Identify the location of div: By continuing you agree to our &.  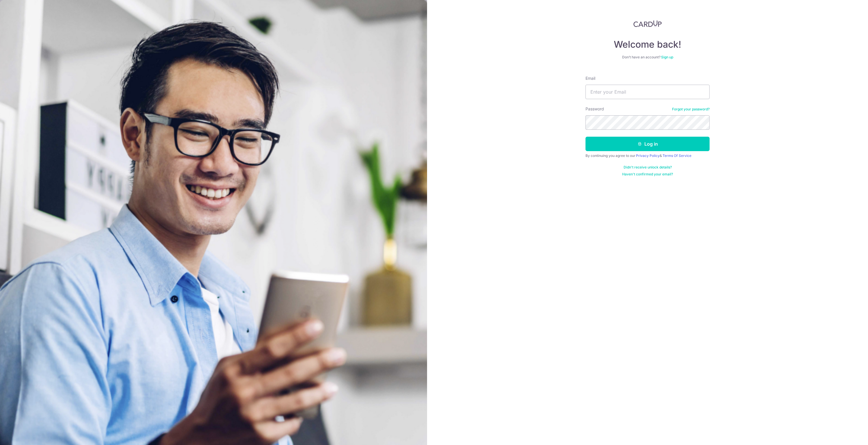
(647, 155).